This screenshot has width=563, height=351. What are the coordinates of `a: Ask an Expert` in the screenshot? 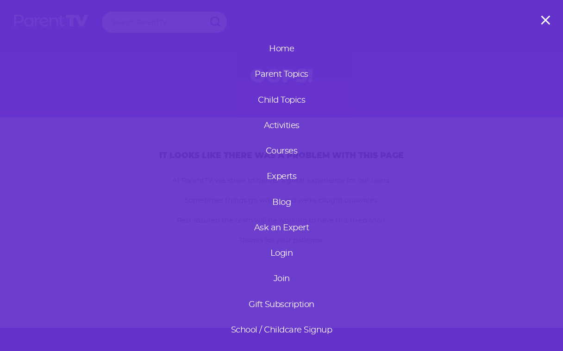 It's located at (281, 228).